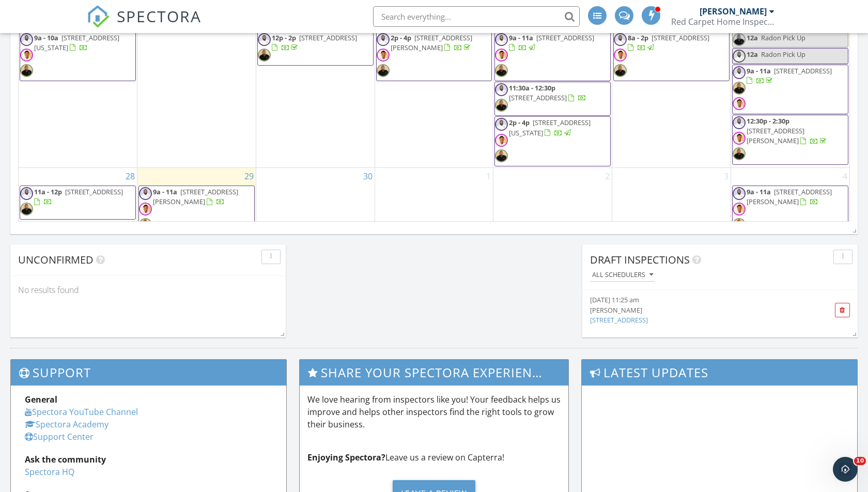 This screenshot has height=492, width=868. What do you see at coordinates (41, 400) in the screenshot?
I see `strong: General` at bounding box center [41, 400].